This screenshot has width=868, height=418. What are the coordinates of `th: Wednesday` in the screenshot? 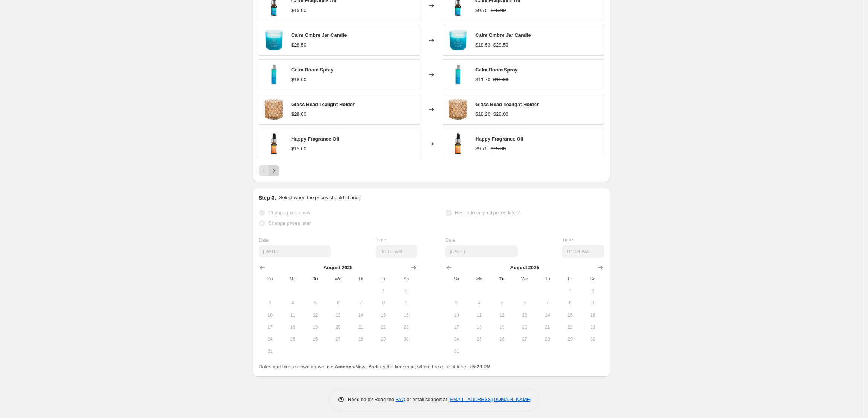 It's located at (338, 279).